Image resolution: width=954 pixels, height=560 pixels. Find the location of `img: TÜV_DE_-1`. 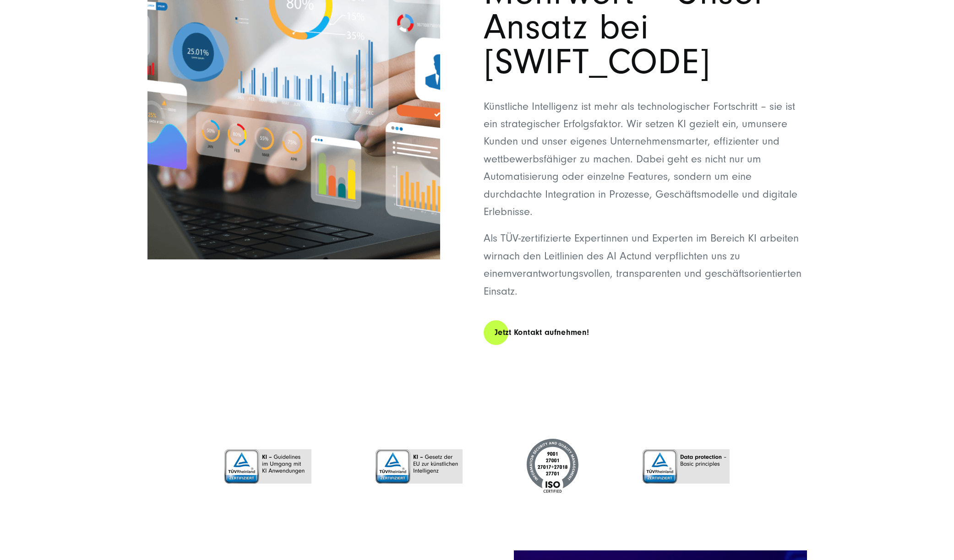

img: TÜV_DE_-1 is located at coordinates (268, 466).